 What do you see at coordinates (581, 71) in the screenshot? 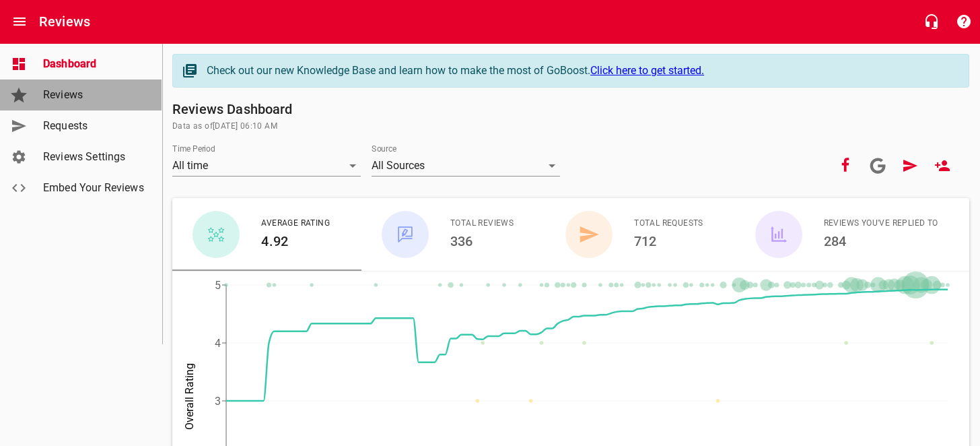
I see `div: Check out our new Knowledge Base and learn how to make the most of GoBoost.` at bounding box center [581, 71].